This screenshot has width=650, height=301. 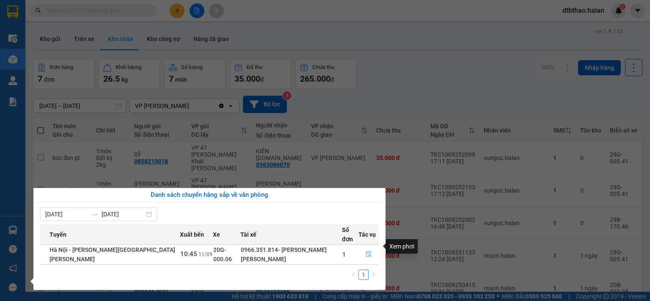 What do you see at coordinates (368, 254) in the screenshot?
I see `span: file-done` at bounding box center [368, 254].